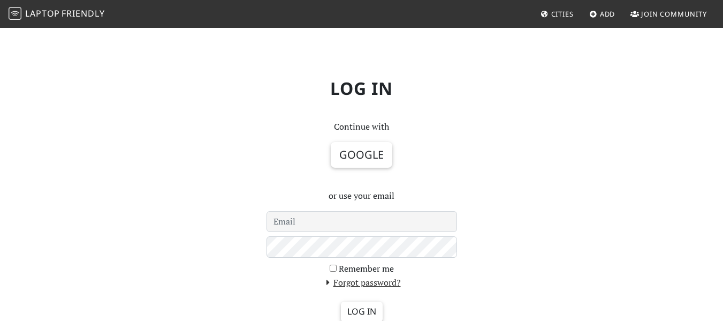 This screenshot has height=321, width=723. What do you see at coordinates (362, 88) in the screenshot?
I see `h1: Log in` at bounding box center [362, 88].